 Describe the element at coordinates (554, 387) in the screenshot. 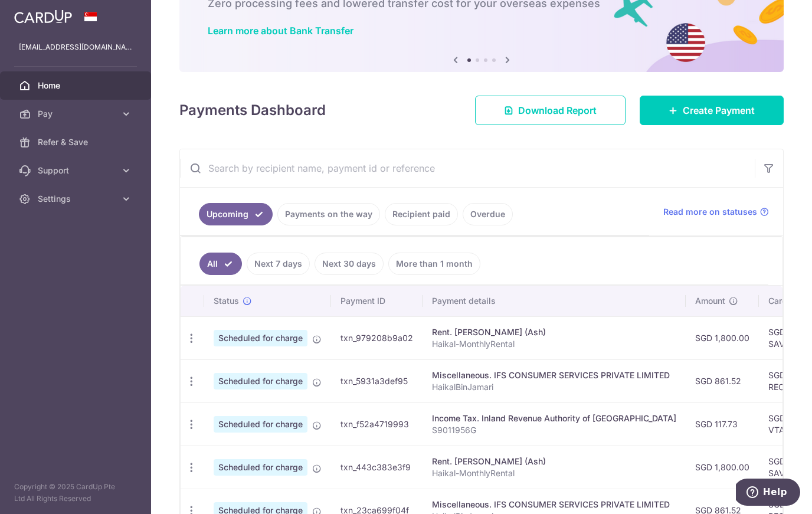

I see `p: HaikalBinJamari` at that location.